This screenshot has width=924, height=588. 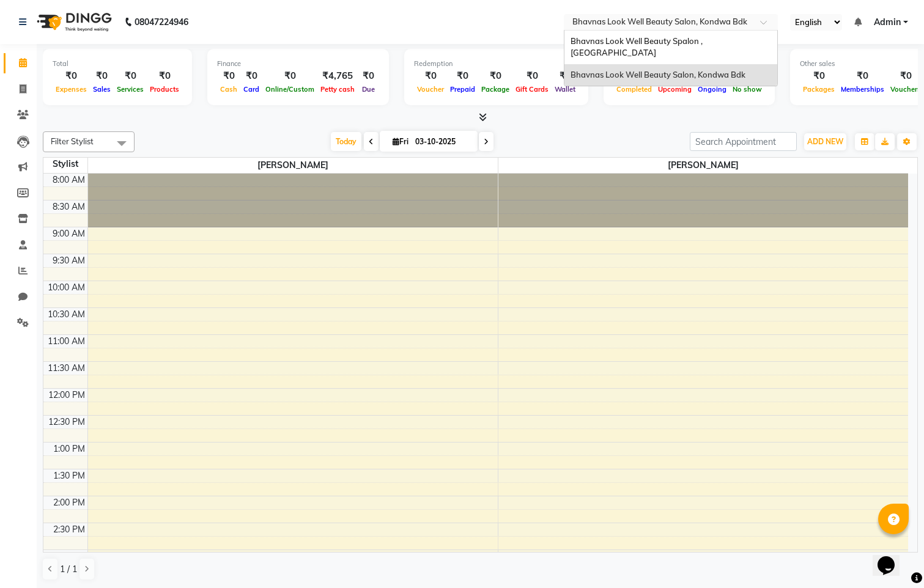 I want to click on span: Admin, so click(x=887, y=22).